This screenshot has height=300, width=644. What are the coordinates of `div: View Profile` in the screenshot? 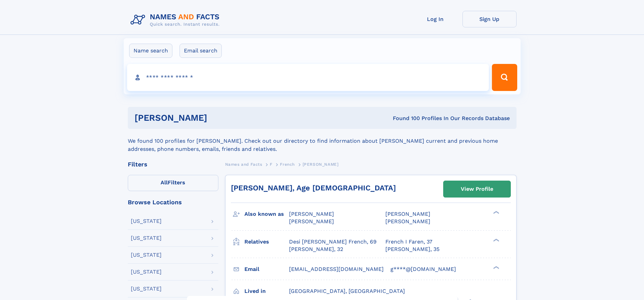 It's located at (477, 189).